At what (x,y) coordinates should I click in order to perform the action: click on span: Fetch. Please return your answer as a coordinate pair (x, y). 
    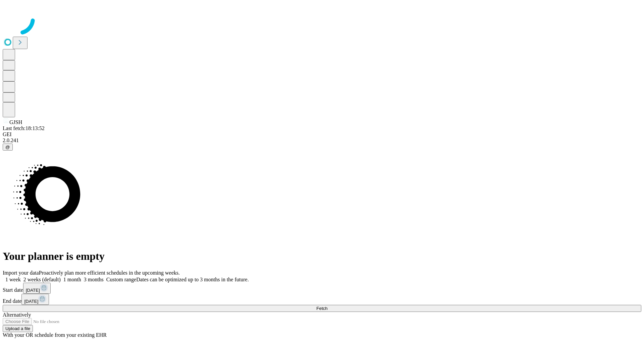
    Looking at the image, I should click on (322, 308).